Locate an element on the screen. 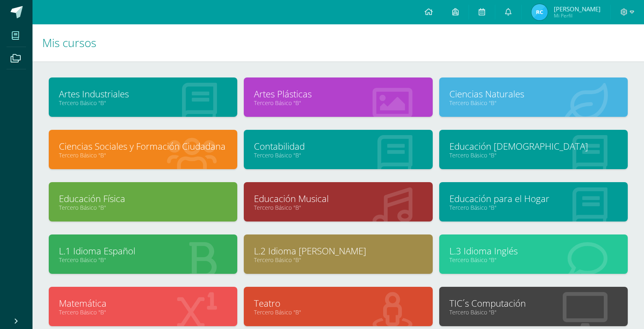 This screenshot has width=644, height=329. a: L.3 Idioma Inglés is located at coordinates (533, 251).